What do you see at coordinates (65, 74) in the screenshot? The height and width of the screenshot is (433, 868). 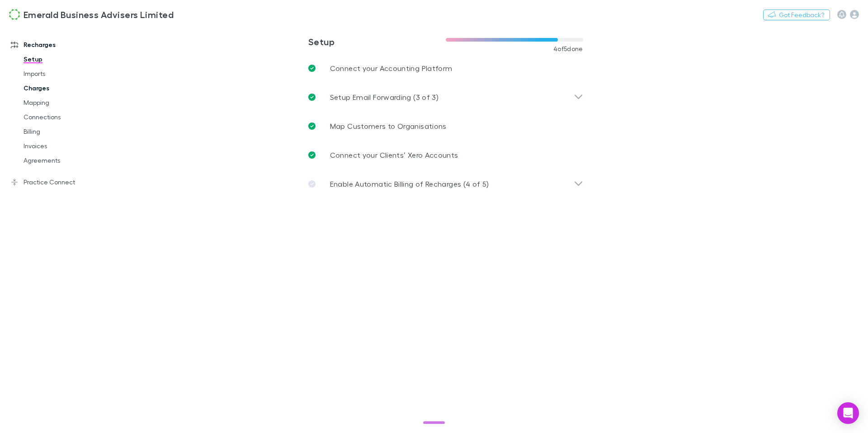 I see `a: Imports` at bounding box center [65, 74].